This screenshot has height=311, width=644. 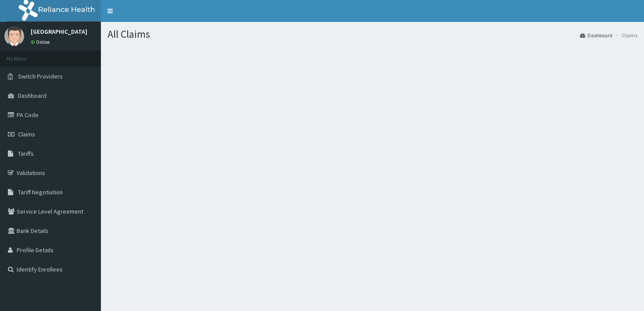 I want to click on h1: All Claims, so click(x=372, y=34).